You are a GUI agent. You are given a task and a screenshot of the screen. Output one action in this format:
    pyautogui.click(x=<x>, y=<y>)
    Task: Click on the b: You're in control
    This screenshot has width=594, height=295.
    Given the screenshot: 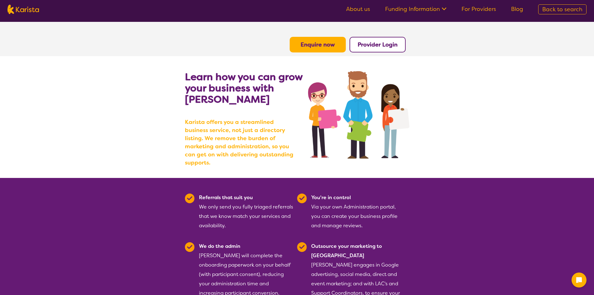 What is the action you would take?
    pyautogui.click(x=331, y=197)
    